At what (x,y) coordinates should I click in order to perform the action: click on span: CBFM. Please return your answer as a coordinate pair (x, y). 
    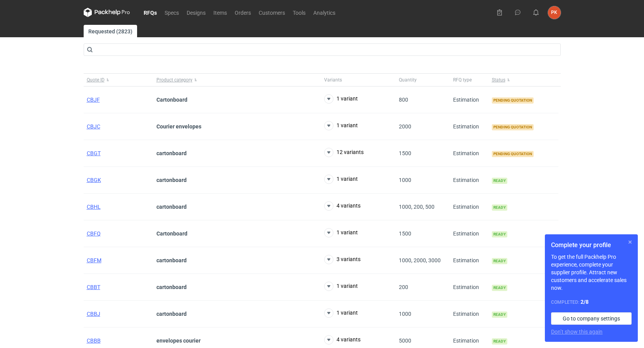
    Looking at the image, I should click on (94, 260).